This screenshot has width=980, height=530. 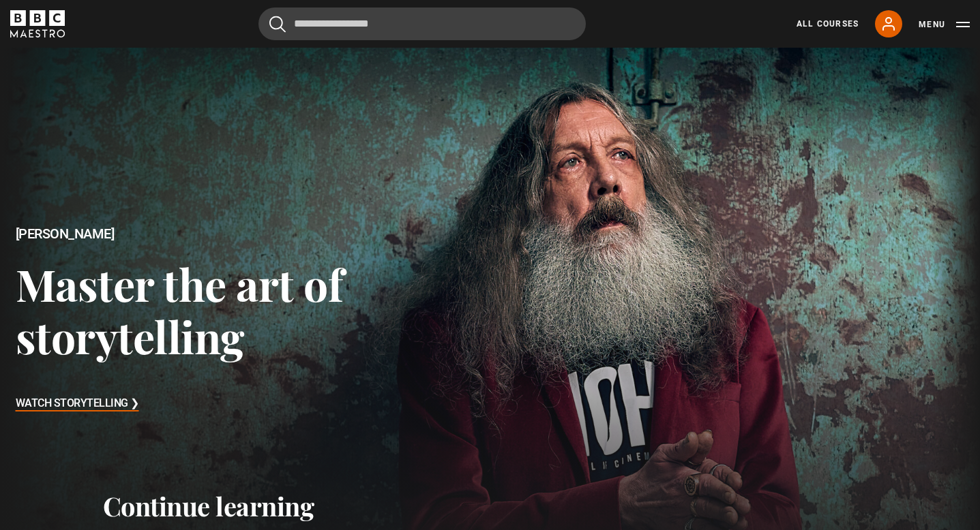 What do you see at coordinates (277, 24) in the screenshot?
I see `button: Submit the search query` at bounding box center [277, 24].